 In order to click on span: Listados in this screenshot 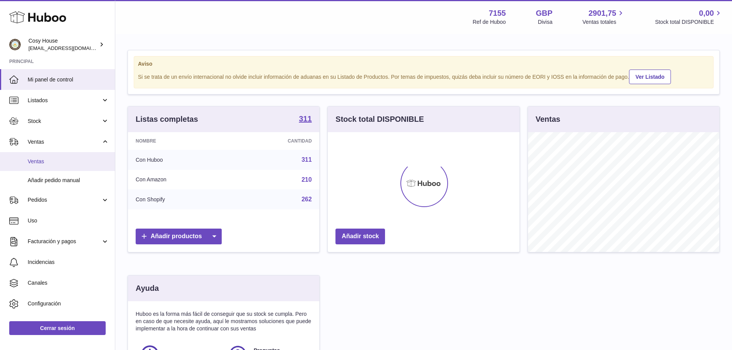, I will do `click(64, 100)`.